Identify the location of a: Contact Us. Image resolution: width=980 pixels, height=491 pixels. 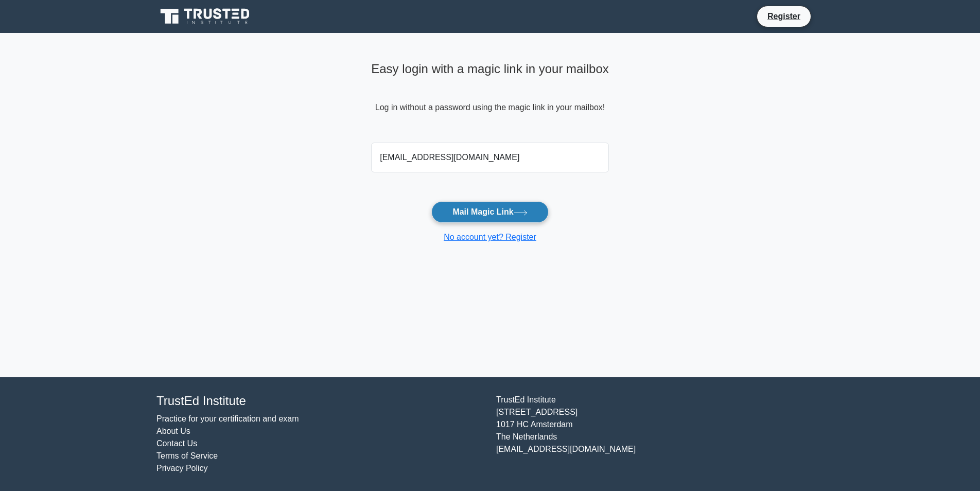
(176, 442).